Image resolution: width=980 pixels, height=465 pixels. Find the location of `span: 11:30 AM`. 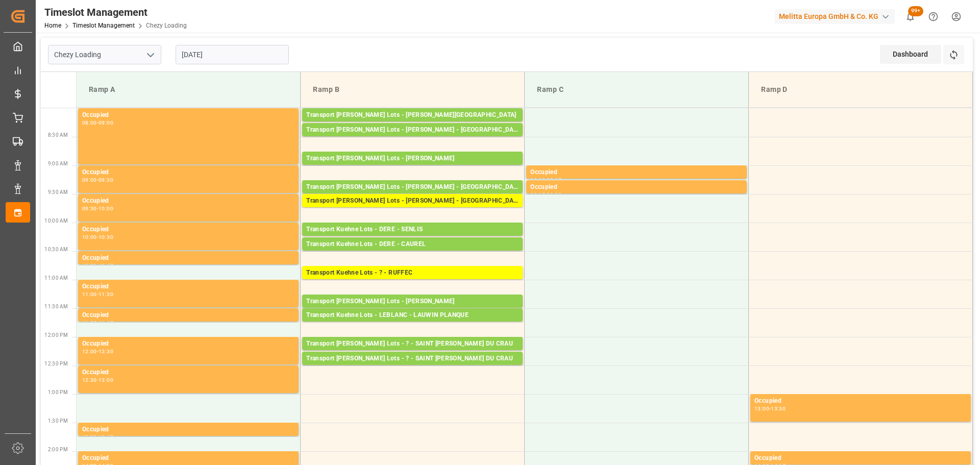

span: 11:30 AM is located at coordinates (56, 306).